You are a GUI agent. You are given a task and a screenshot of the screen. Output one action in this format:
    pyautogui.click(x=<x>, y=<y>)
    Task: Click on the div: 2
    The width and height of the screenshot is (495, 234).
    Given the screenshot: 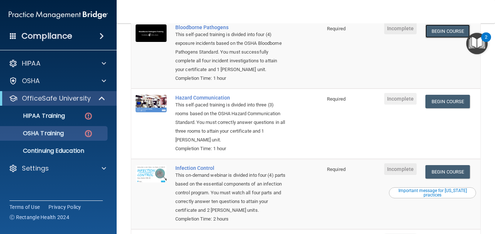 What is the action you would take?
    pyautogui.click(x=486, y=42)
    